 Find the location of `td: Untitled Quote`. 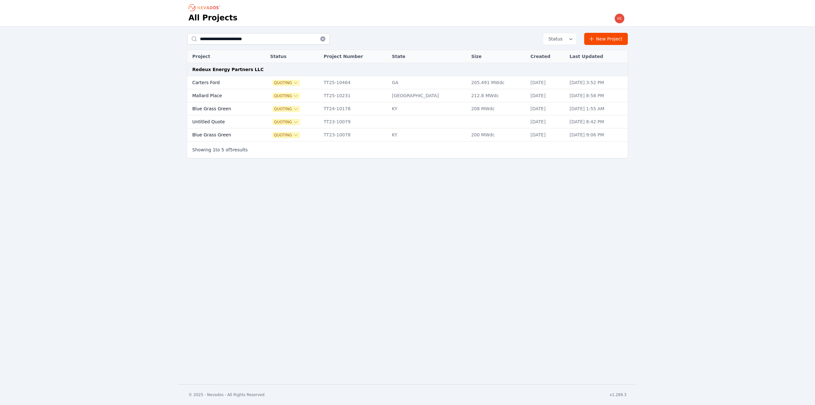

td: Untitled Quote is located at coordinates (222, 122).